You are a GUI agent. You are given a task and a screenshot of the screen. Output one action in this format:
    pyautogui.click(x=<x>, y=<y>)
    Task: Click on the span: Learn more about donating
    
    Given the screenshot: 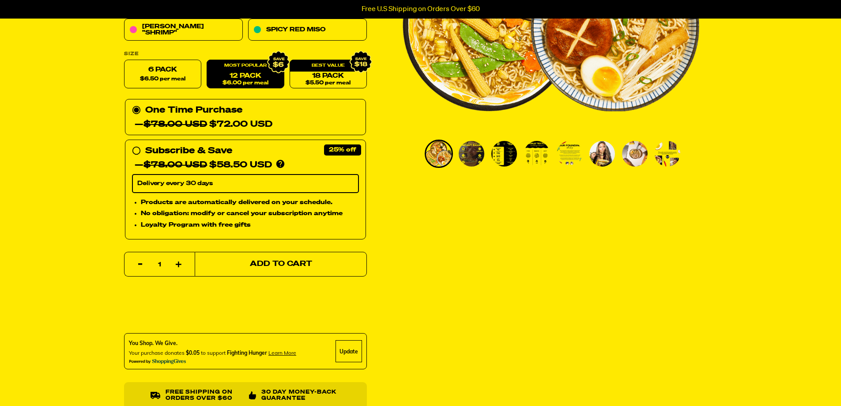 What is the action you would take?
    pyautogui.click(x=282, y=352)
    